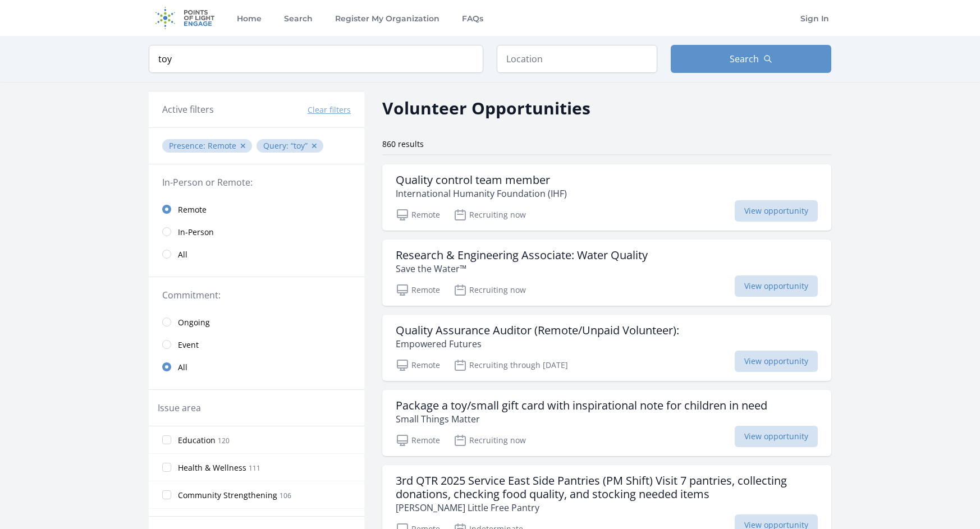  What do you see at coordinates (607, 488) in the screenshot?
I see `h3: 3rd QTR 2025 Service East Side Pantries (PM Shift) Visit 7 pantries, collecting donations, checki...` at bounding box center [607, 488].